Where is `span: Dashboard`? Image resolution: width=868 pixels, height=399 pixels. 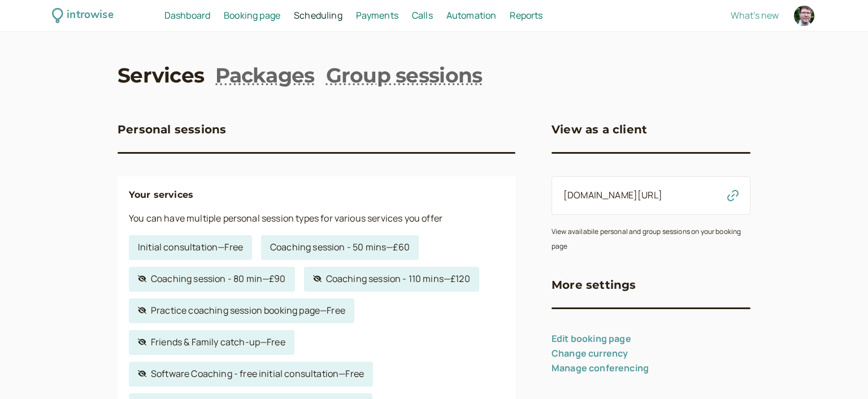 span: Dashboard is located at coordinates (187, 15).